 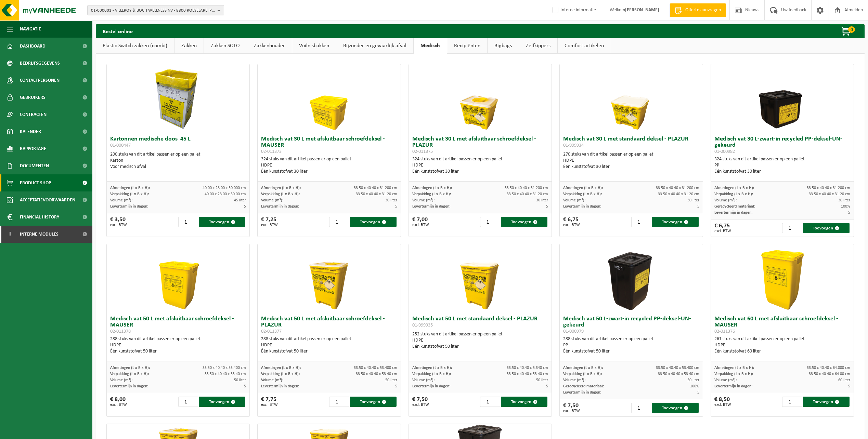 What do you see at coordinates (329, 351) in the screenshot?
I see `div: Één kunststofvat 50 liter` at bounding box center [329, 351].